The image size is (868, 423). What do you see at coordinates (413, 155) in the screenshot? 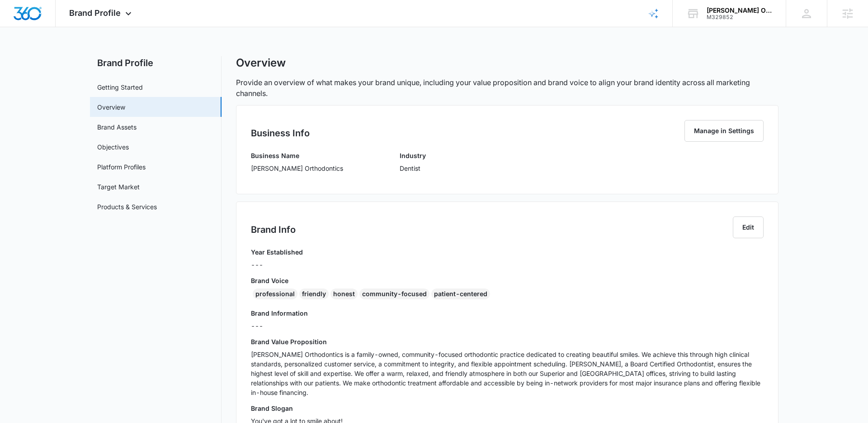
I see `h3: Industry` at bounding box center [413, 155].